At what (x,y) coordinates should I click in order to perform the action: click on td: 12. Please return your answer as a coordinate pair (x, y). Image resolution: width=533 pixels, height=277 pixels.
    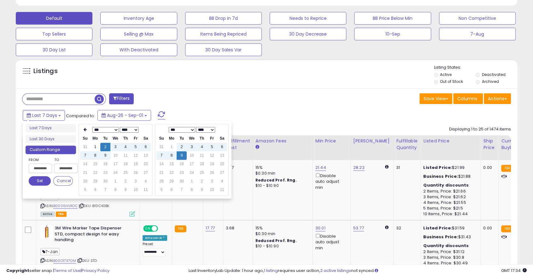
    Looking at the image, I should click on (136, 155).